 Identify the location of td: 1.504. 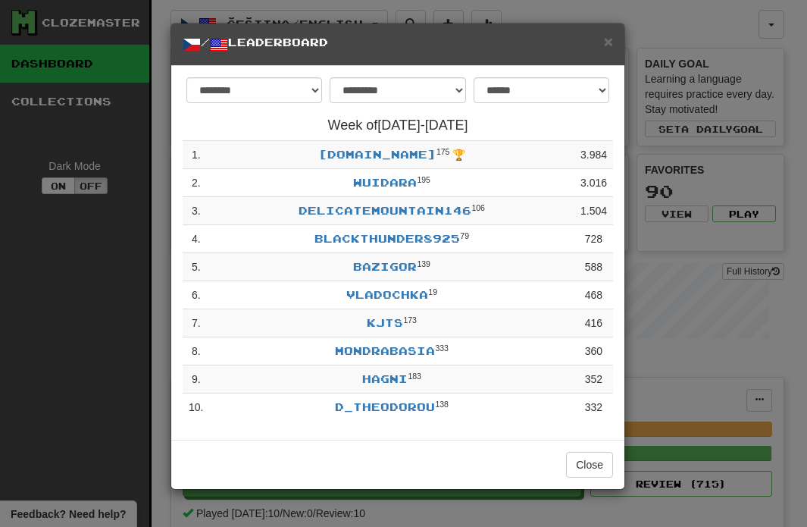
(593, 211).